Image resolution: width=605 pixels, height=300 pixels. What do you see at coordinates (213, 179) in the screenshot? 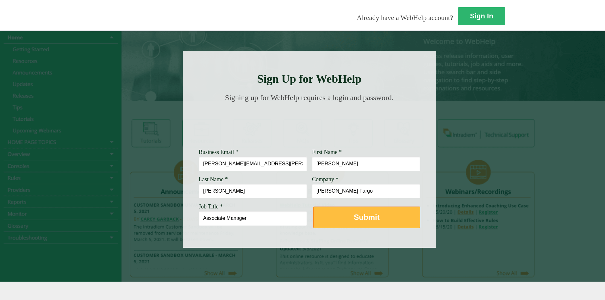
I see `span: Last Name *` at bounding box center [213, 179].